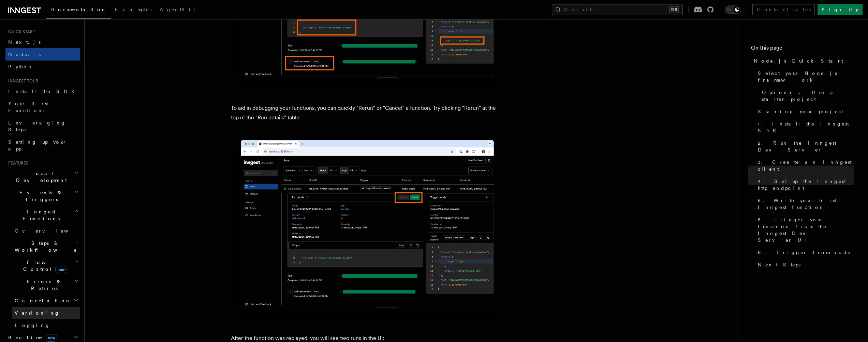 This screenshot has width=868, height=342. What do you see at coordinates (24, 54) in the screenshot?
I see `span: Node.js` at bounding box center [24, 54].